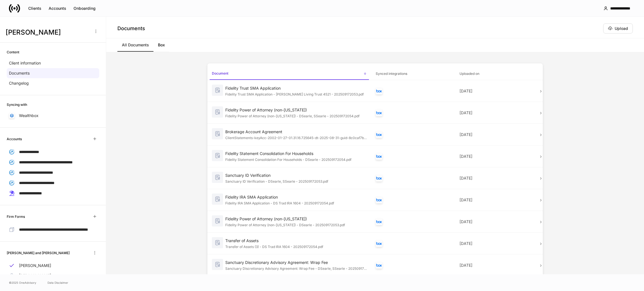 This screenshot has height=291, width=644. I want to click on span: Uploaded on, so click(497, 74).